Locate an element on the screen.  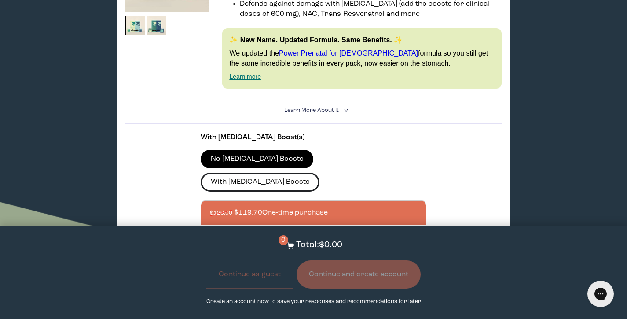
strong: ✨ New Name. Updated Formula. Same Benefits. ✨ is located at coordinates (316, 40).